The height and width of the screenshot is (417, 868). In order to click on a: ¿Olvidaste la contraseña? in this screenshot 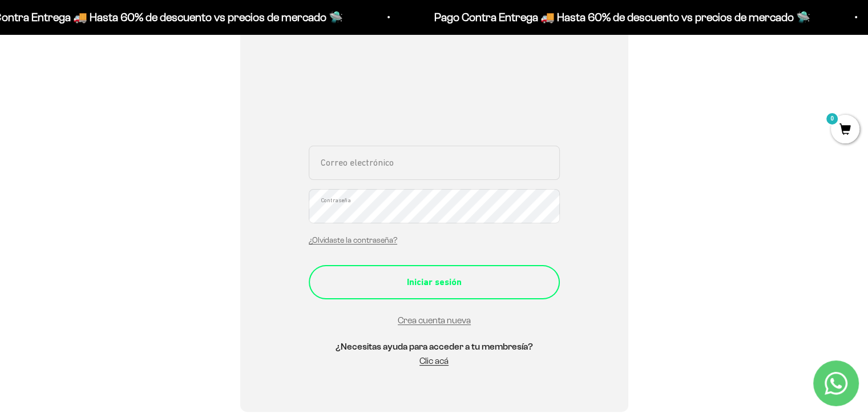, I will do `click(353, 240)`.